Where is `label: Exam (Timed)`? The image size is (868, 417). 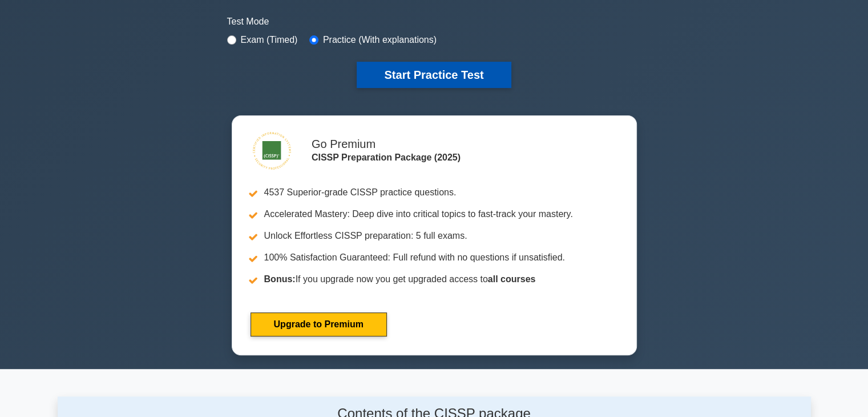
label: Exam (Timed) is located at coordinates (270, 40).